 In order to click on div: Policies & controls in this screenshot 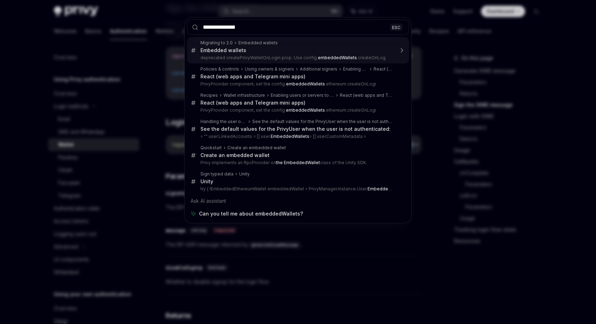, I will do `click(220, 69)`.